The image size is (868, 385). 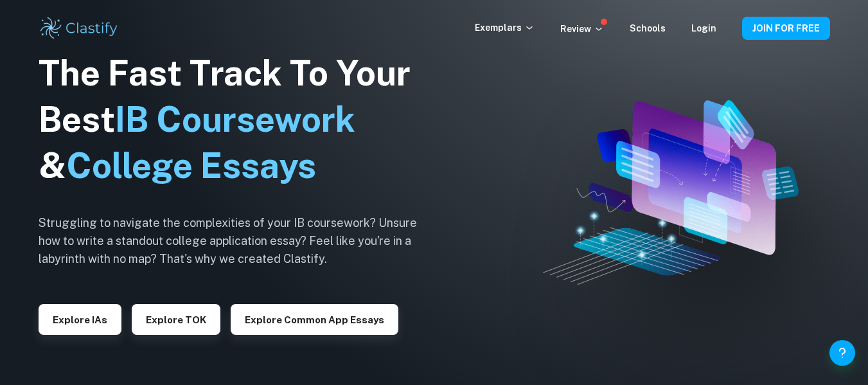 I want to click on button: Explore Common App essays, so click(x=314, y=319).